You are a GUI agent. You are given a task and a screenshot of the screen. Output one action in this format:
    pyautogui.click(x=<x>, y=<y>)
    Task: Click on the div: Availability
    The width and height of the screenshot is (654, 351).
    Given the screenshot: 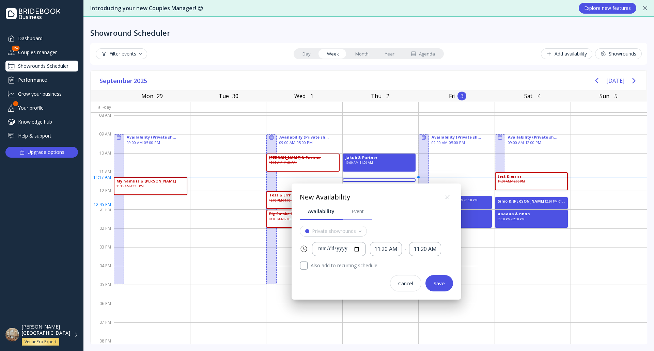 What is the action you would take?
    pyautogui.click(x=321, y=212)
    